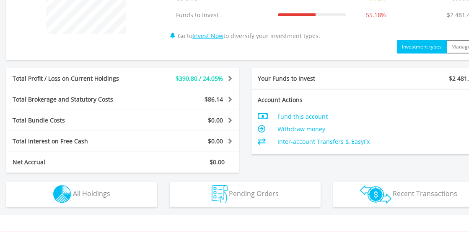  Describe the element at coordinates (376, 15) in the screenshot. I see `td: 55.18%` at that location.